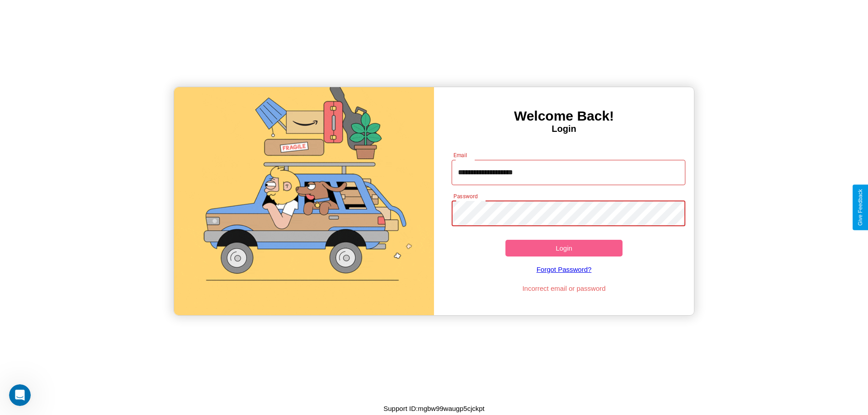 The height and width of the screenshot is (415, 868). I want to click on p: Incorrect email or password, so click(564, 289).